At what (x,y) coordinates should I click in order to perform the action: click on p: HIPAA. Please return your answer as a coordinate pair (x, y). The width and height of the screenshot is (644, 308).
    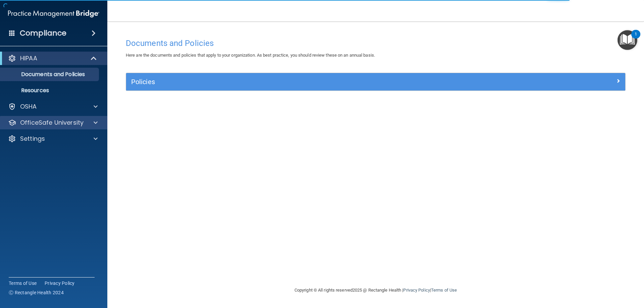
    Looking at the image, I should click on (28, 58).